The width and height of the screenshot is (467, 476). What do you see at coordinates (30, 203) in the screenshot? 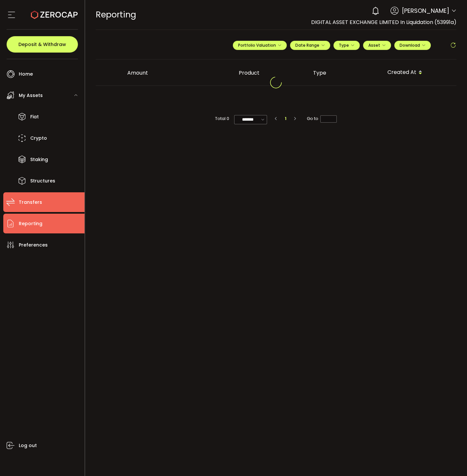
I see `span: Transfers` at bounding box center [30, 203].